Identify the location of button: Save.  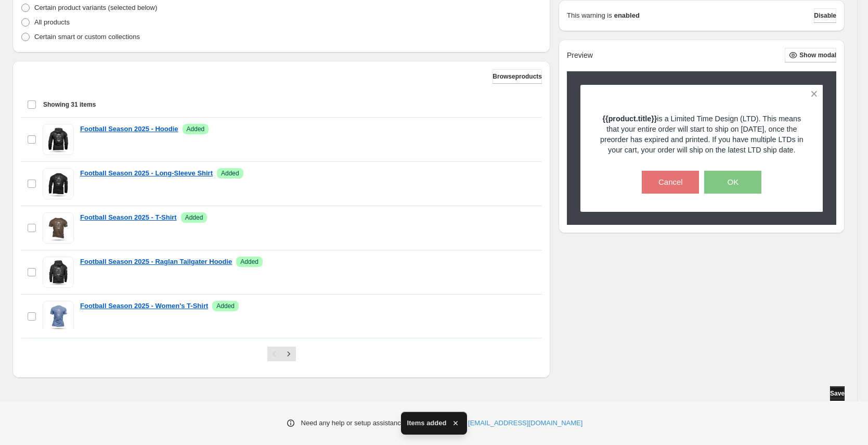
(838, 393).